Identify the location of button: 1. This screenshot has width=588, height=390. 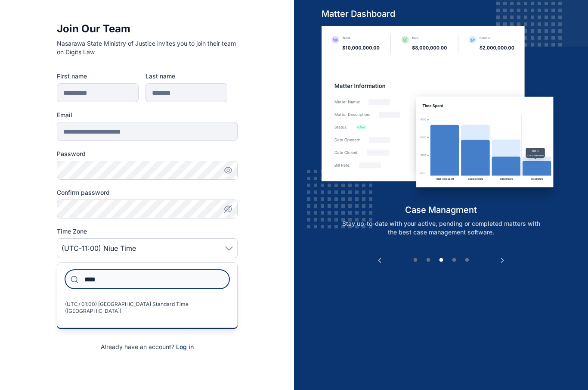
(416, 260).